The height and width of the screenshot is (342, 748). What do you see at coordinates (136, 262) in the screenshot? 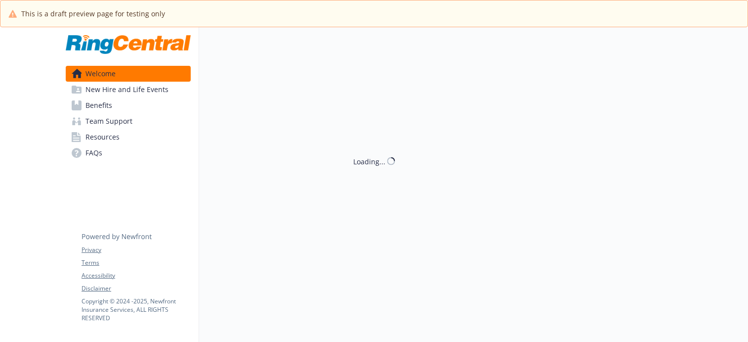
I see `a: Terms` at bounding box center [136, 262].